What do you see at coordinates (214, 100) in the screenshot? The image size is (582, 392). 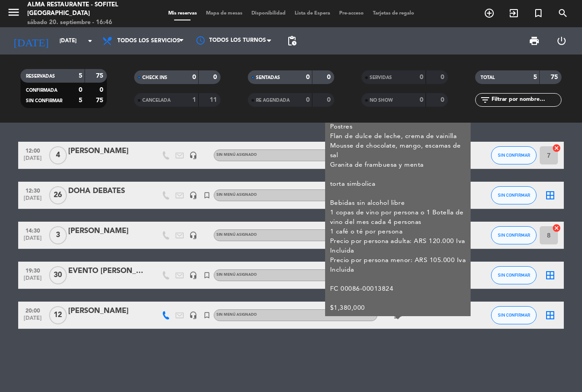 I see `strong: 11` at bounding box center [214, 100].